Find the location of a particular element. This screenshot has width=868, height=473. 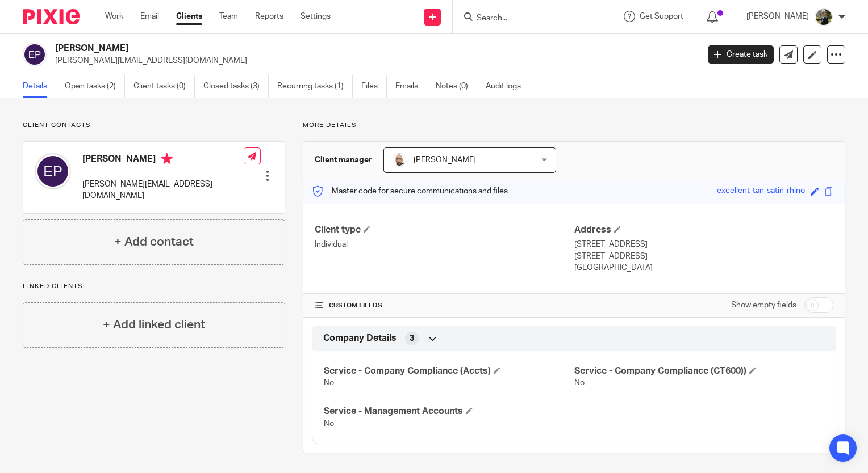

a: Files is located at coordinates (374, 87).